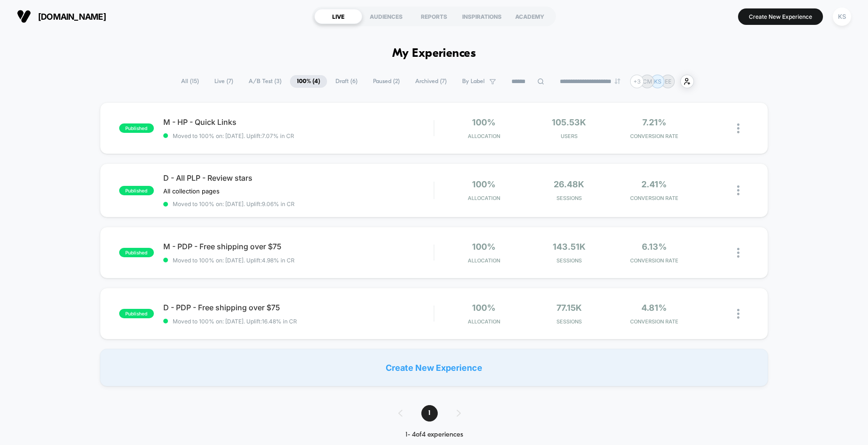 Image resolution: width=868 pixels, height=445 pixels. What do you see at coordinates (431, 81) in the screenshot?
I see `span: Archived ( 7 )` at bounding box center [431, 81].